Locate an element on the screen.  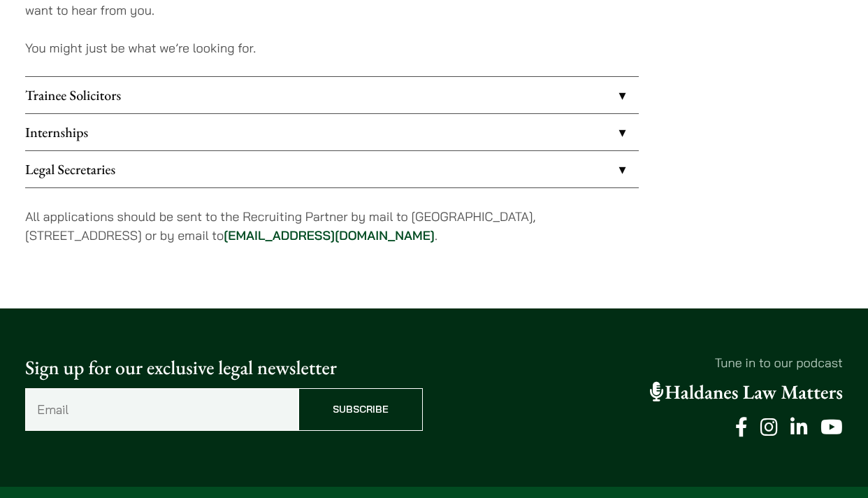
p: Tune in to our podcast is located at coordinates (644, 362).